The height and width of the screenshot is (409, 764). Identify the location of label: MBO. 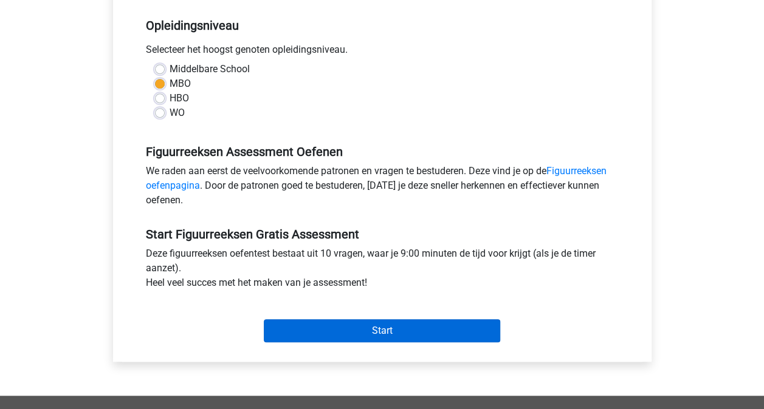
(180, 84).